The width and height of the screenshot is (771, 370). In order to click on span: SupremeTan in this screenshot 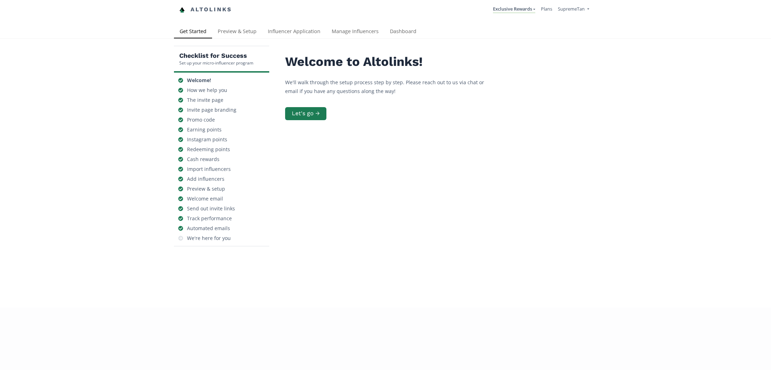, I will do `click(571, 9)`.